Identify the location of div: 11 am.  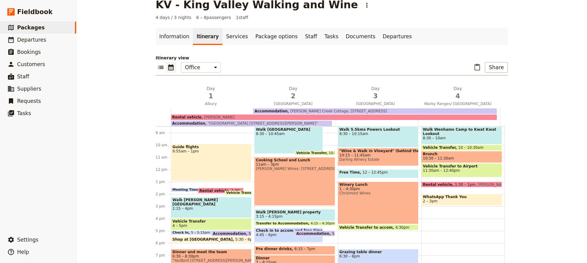
(163, 157).